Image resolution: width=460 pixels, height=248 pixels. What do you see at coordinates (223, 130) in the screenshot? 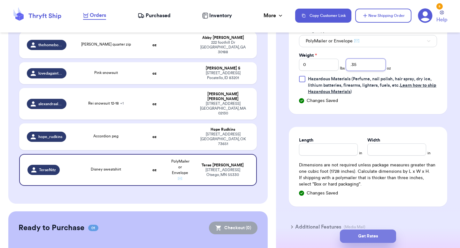
I see `div: Hope Rudkins` at bounding box center [223, 130].